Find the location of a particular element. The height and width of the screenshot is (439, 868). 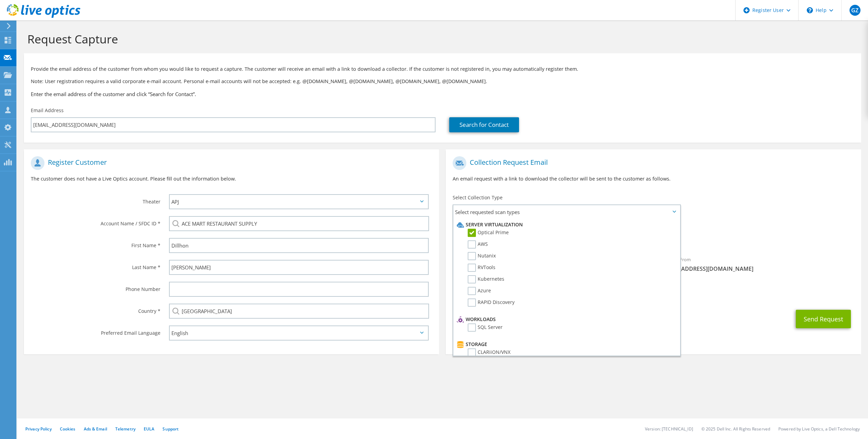

h1: Request Capture is located at coordinates (441, 39).